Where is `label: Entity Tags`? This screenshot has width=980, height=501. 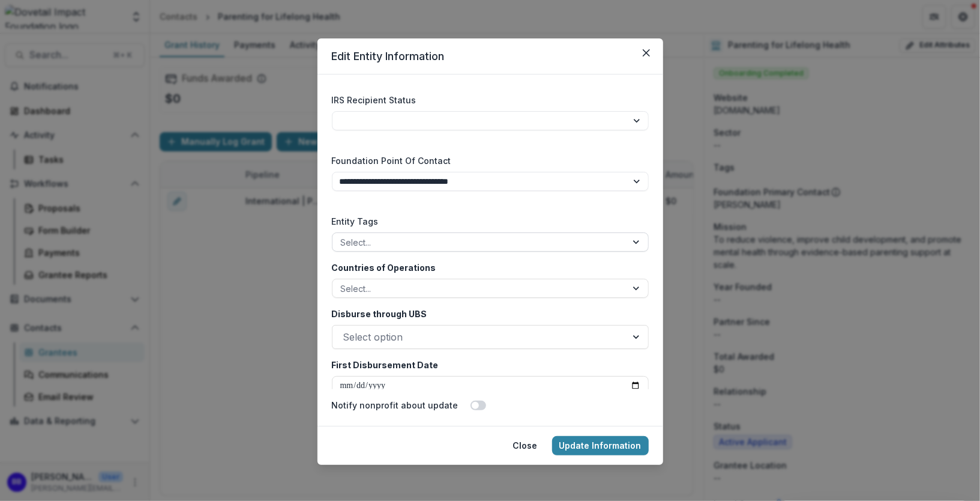 label: Entity Tags is located at coordinates (486, 221).